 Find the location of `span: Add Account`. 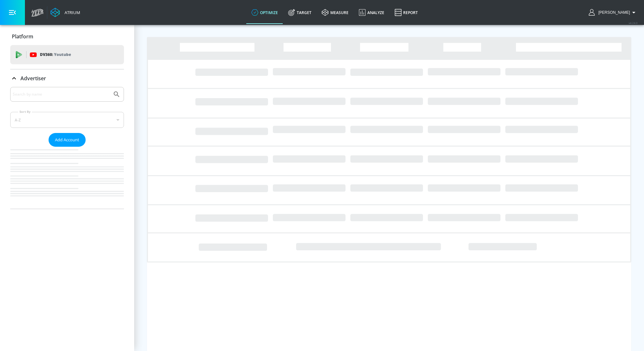

span: Add Account is located at coordinates (67, 139).